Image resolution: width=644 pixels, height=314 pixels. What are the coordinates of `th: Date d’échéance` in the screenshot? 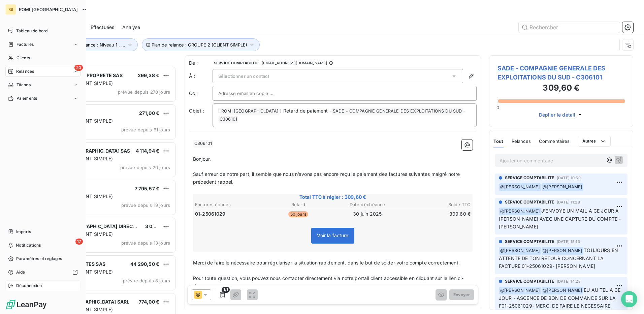 It's located at (367, 204).